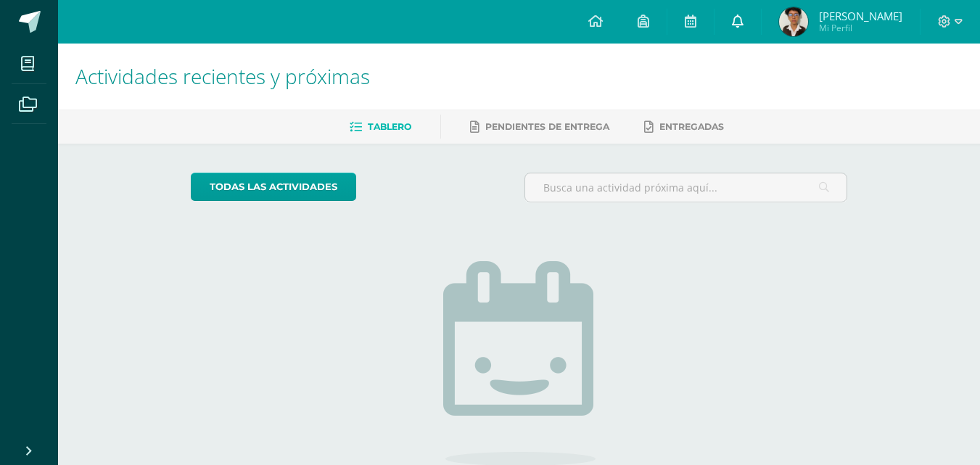  What do you see at coordinates (794, 22) in the screenshot?
I see `img: 1ce00969be2f863d909b432fb51ac2f6.png` at bounding box center [794, 22].